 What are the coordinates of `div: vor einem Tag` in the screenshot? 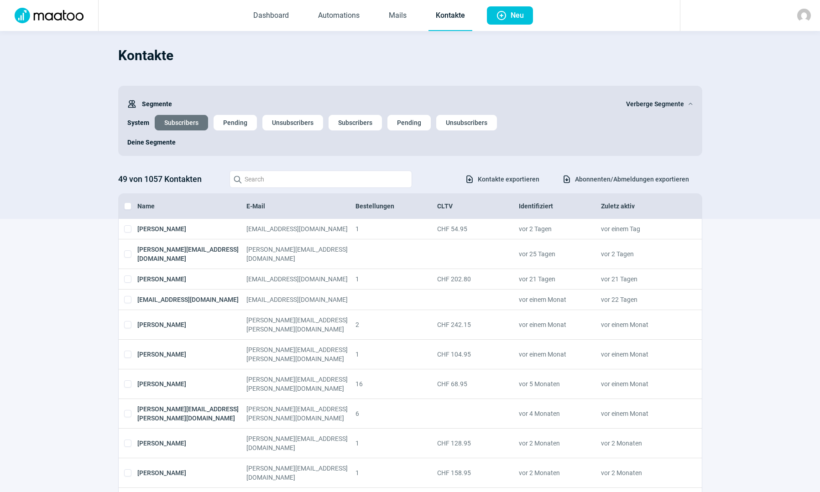 It's located at (641, 229).